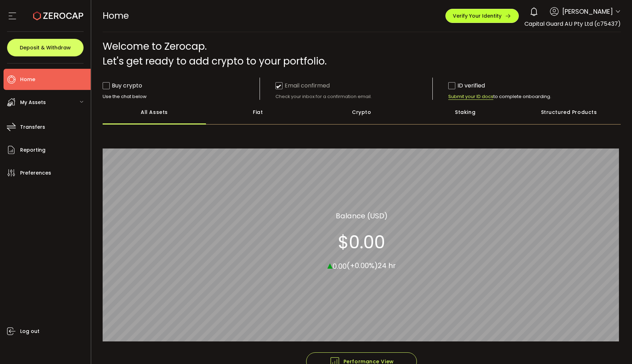 The image size is (632, 364). Describe the element at coordinates (362, 266) in the screenshot. I see `span: (+0.00%)` at that location.